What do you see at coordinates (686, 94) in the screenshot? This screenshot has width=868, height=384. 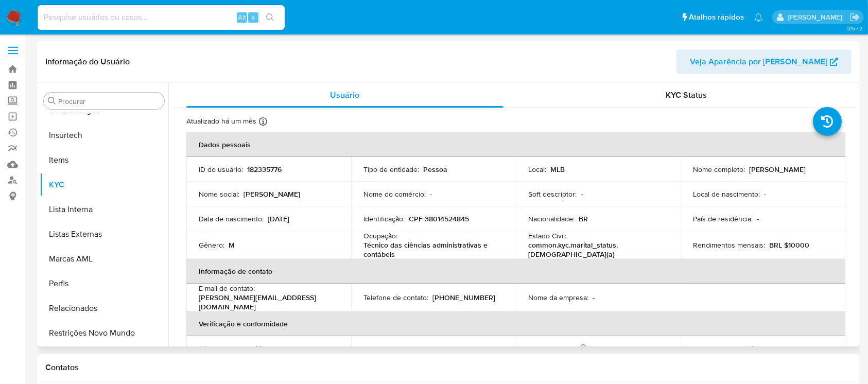 I see `span: KYC Status` at bounding box center [686, 94].